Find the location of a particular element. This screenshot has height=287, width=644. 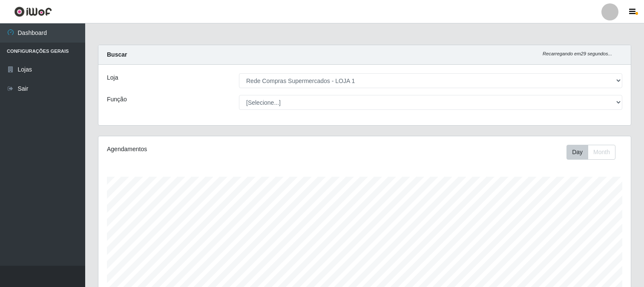

i: Recarregando em 29 segundos... is located at coordinates (577, 53).